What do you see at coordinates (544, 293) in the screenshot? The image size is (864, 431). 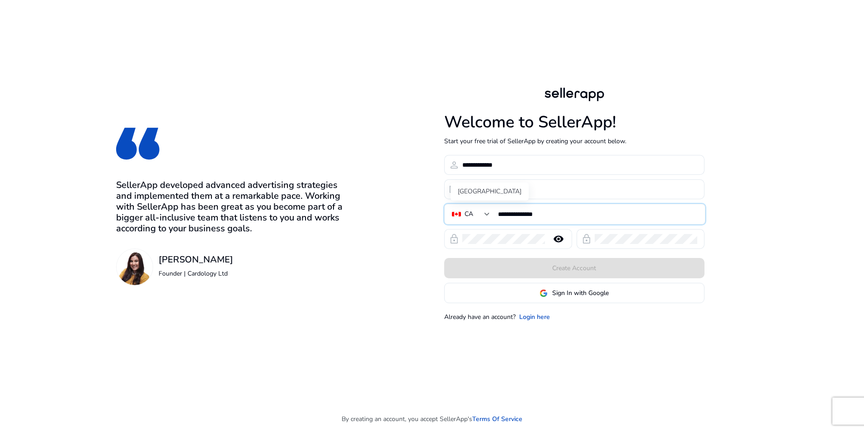 I see `img: google-logo.svg` at bounding box center [544, 293].